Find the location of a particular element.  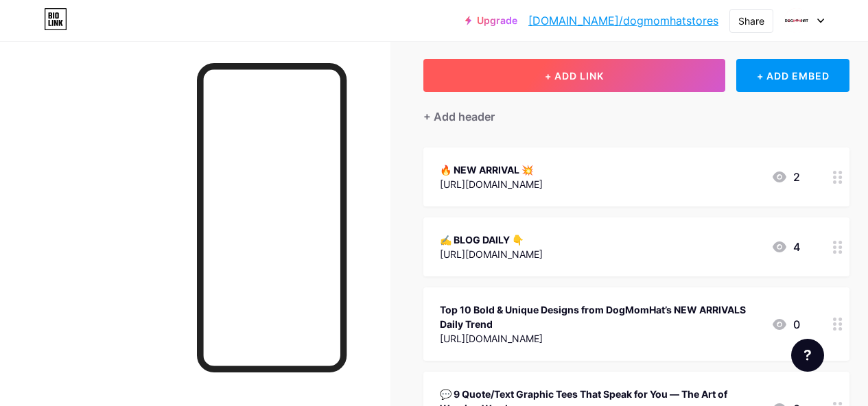

a: Upgrade is located at coordinates (492, 21).